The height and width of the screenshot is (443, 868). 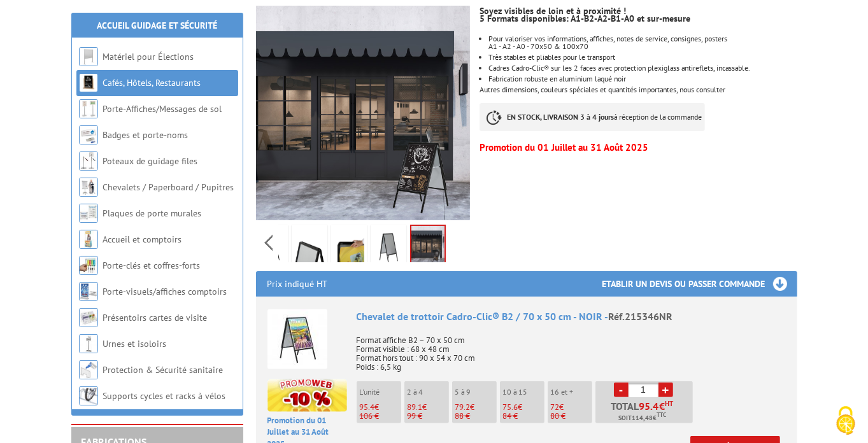 What do you see at coordinates (380, 392) in the screenshot?
I see `p: L'unité` at bounding box center [380, 392].